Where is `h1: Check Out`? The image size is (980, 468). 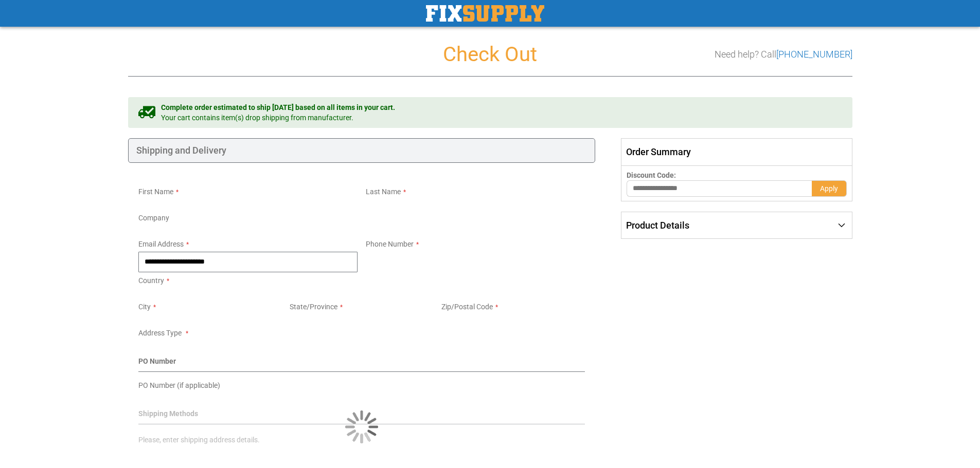 h1: Check Out is located at coordinates (490, 55).